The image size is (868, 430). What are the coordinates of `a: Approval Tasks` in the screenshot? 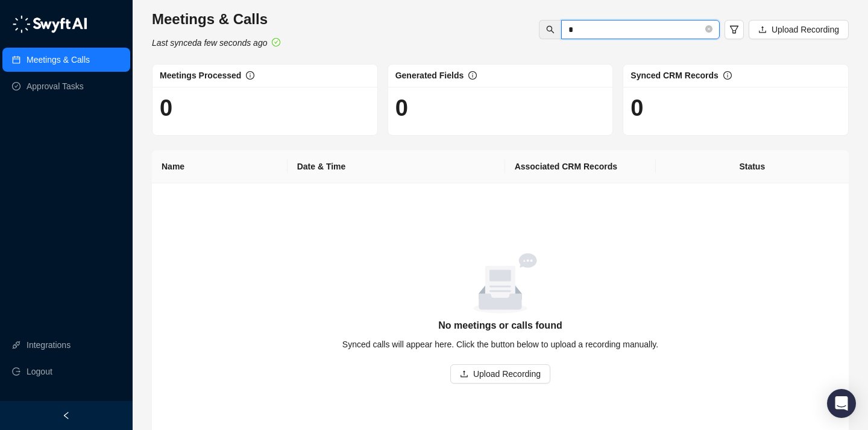 It's located at (55, 87).